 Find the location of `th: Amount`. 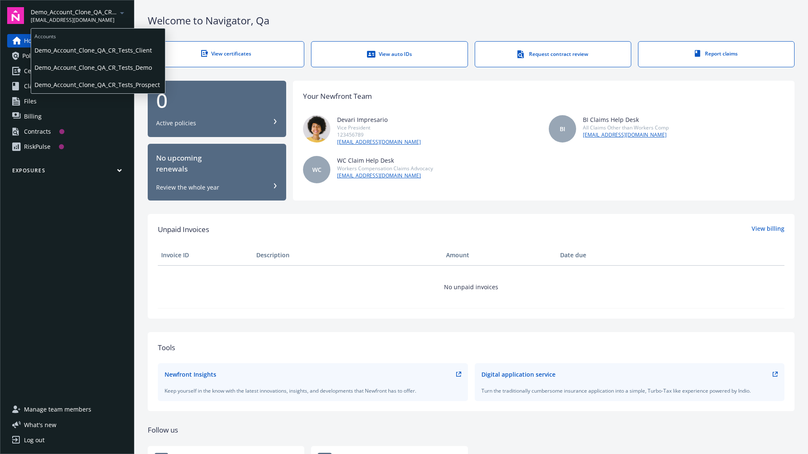

th: Amount is located at coordinates (499, 255).